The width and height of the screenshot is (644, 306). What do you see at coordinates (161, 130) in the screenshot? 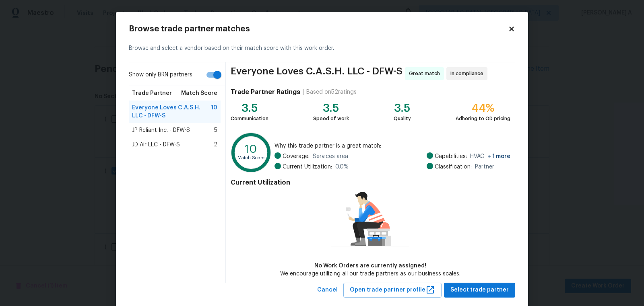
I see `span: JP Reliant Inc. - DFW-S` at bounding box center [161, 130].